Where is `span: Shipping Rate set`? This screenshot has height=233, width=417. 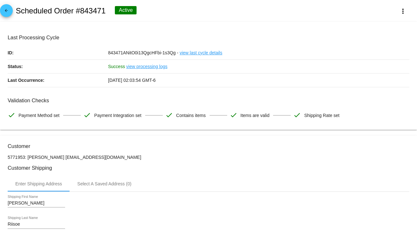 span: Shipping Rate set is located at coordinates (322, 115).